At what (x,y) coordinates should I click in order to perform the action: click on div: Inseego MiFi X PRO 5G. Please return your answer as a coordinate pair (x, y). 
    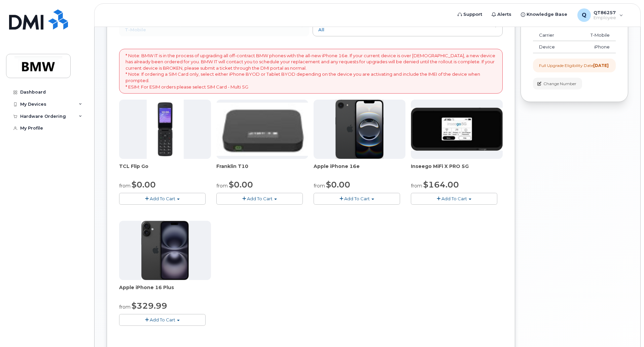
    Looking at the image, I should click on (457, 170).